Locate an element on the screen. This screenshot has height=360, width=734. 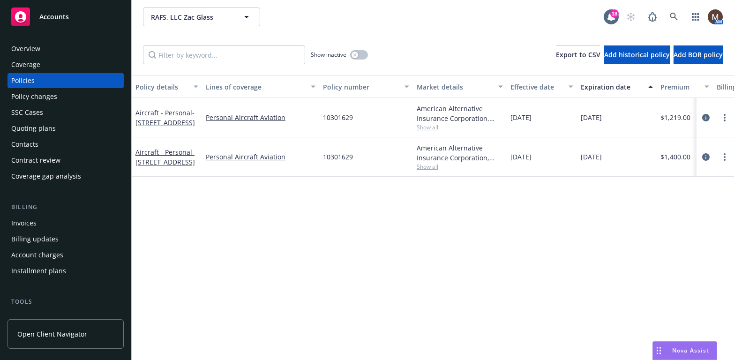
a: Start snowing is located at coordinates (631, 17).